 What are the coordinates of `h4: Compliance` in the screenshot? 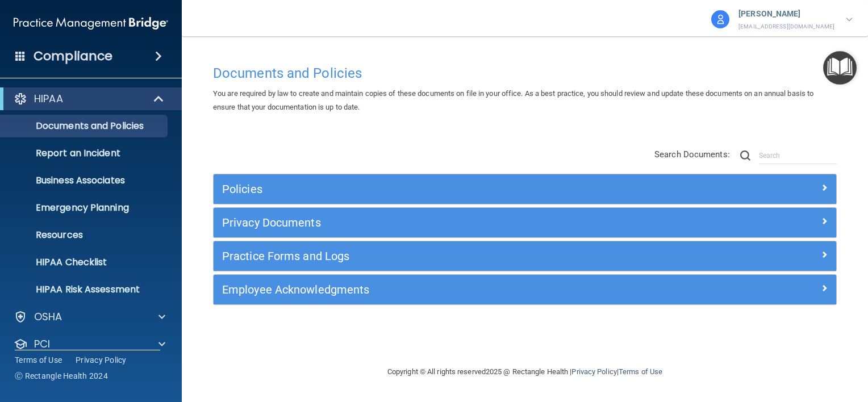 It's located at (73, 56).